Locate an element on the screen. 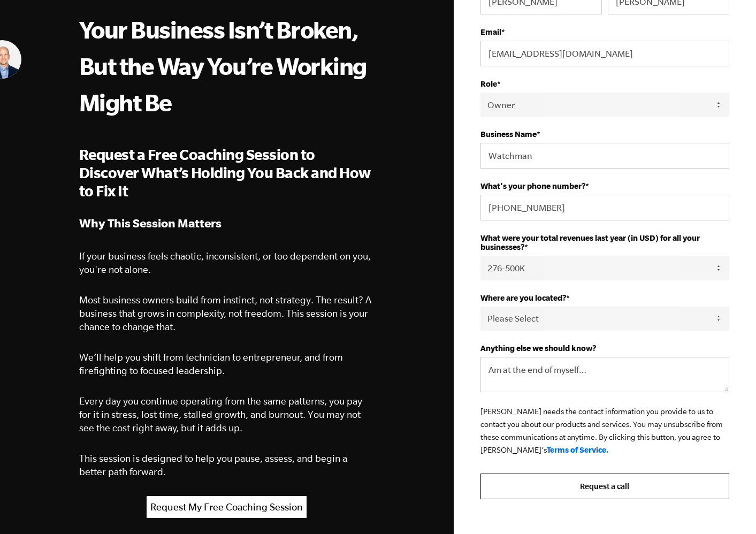  strong: Role is located at coordinates (488, 84).